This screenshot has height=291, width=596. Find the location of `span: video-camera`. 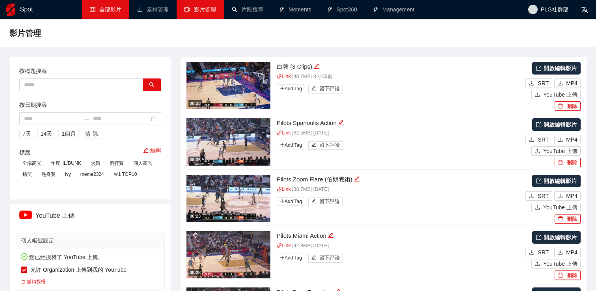

span: video-camera is located at coordinates (187, 9).